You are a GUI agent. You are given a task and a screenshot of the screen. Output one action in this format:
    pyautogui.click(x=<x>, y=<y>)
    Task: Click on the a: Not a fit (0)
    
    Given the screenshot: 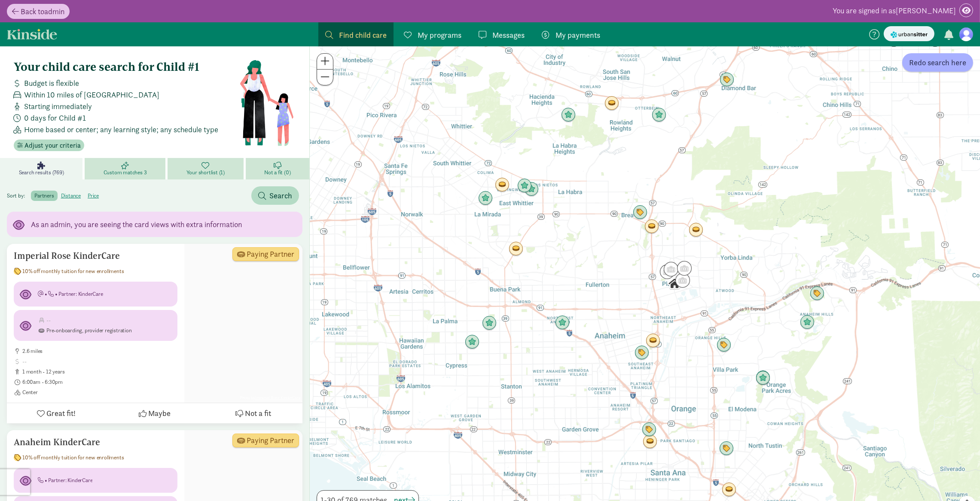 What is the action you would take?
    pyautogui.click(x=277, y=168)
    